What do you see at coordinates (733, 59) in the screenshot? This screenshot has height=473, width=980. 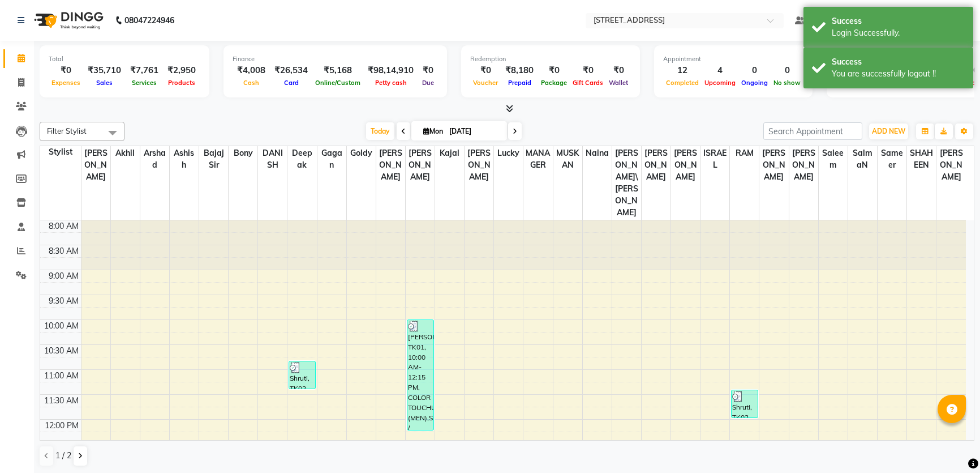 I see `div: Appointment` at bounding box center [733, 59].